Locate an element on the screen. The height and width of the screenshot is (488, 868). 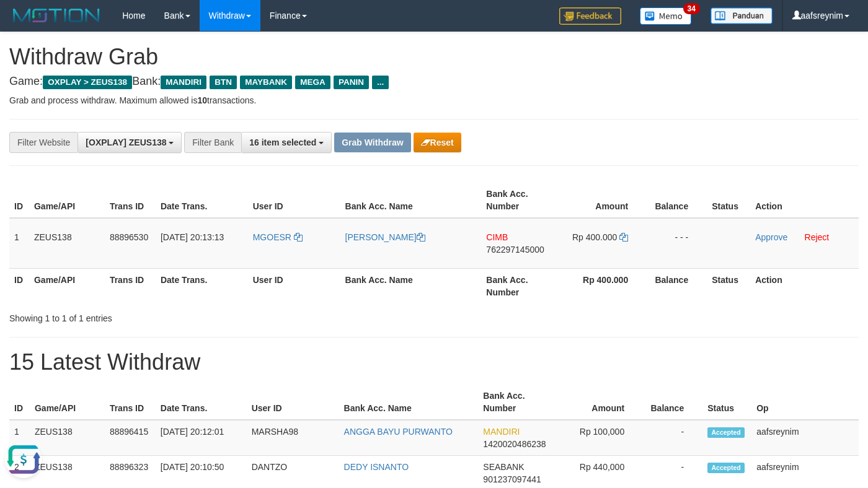
button: Grab Withdraw is located at coordinates (372, 142).